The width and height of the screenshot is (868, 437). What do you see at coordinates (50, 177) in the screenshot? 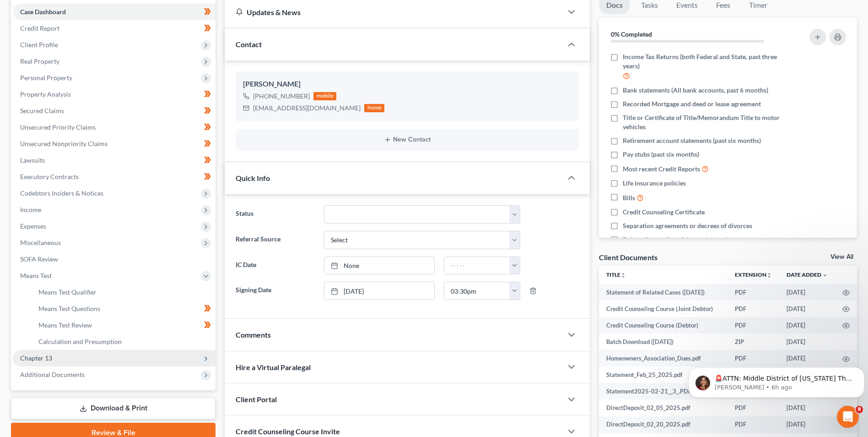
I see `span: Executory Contracts` at bounding box center [50, 177].